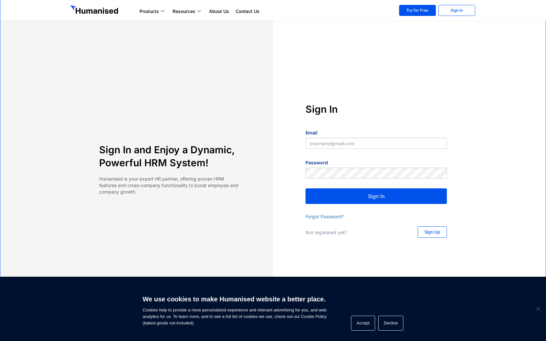  I want to click on a: Sign In, so click(457, 10).